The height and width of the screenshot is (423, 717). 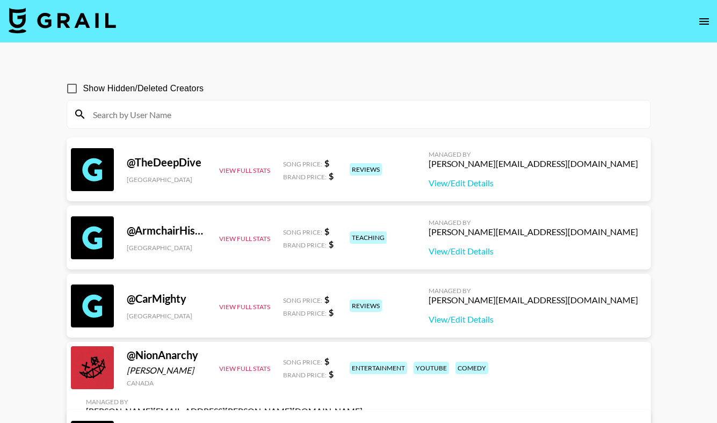 What do you see at coordinates (166, 383) in the screenshot?
I see `div: Canada` at bounding box center [166, 383].